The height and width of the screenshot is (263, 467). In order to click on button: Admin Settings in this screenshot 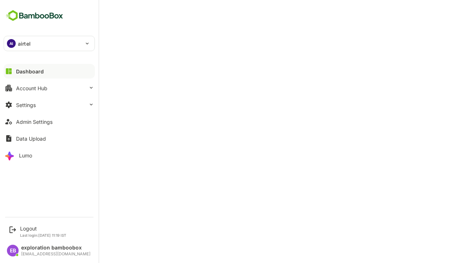, I will do `click(49, 121)`.